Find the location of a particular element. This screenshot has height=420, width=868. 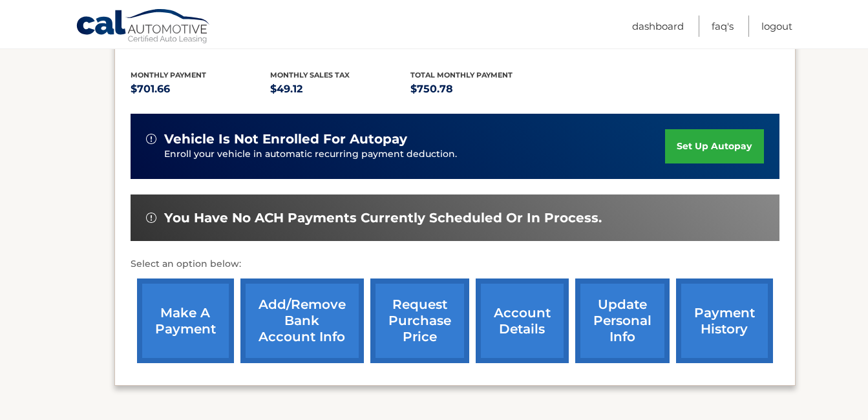

p: $49.12 is located at coordinates (340, 89).